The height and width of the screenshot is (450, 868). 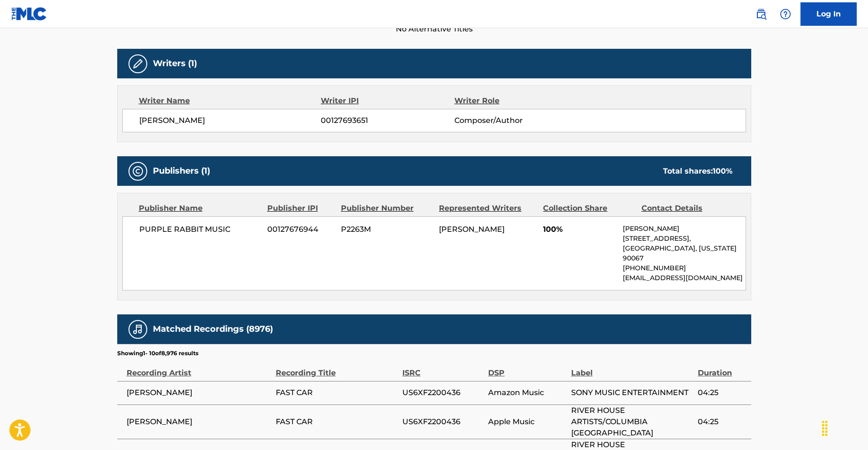 I want to click on span: Composer/Author, so click(x=515, y=121).